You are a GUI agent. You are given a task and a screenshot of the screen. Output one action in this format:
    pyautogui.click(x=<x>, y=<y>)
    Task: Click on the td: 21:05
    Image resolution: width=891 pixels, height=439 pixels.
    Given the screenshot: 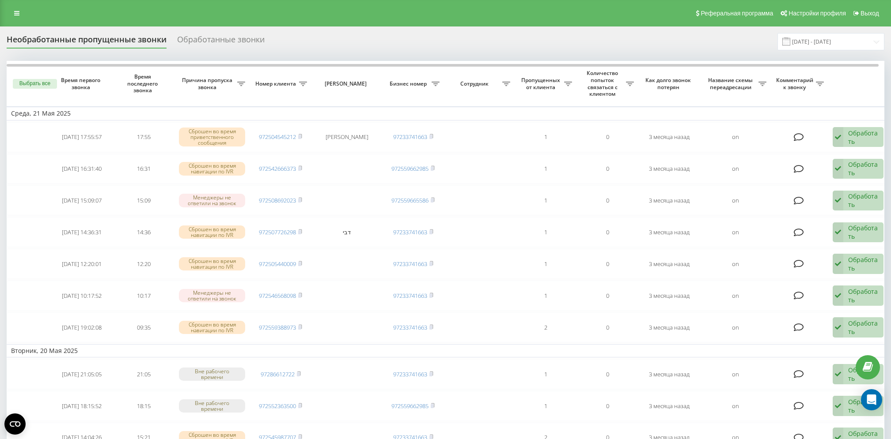 What is the action you would take?
    pyautogui.click(x=144, y=374)
    